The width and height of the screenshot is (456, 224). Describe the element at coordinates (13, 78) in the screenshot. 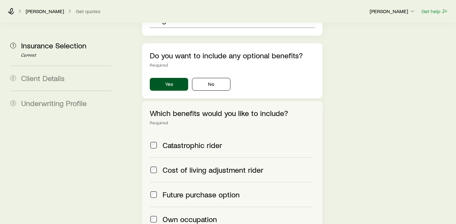

I see `span: 2` at that location.